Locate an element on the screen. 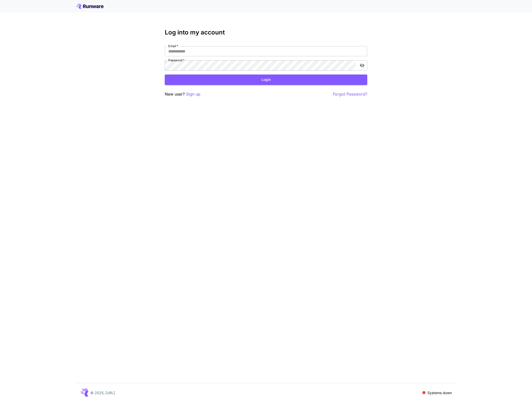  button: toggle password visibility is located at coordinates (362, 66).